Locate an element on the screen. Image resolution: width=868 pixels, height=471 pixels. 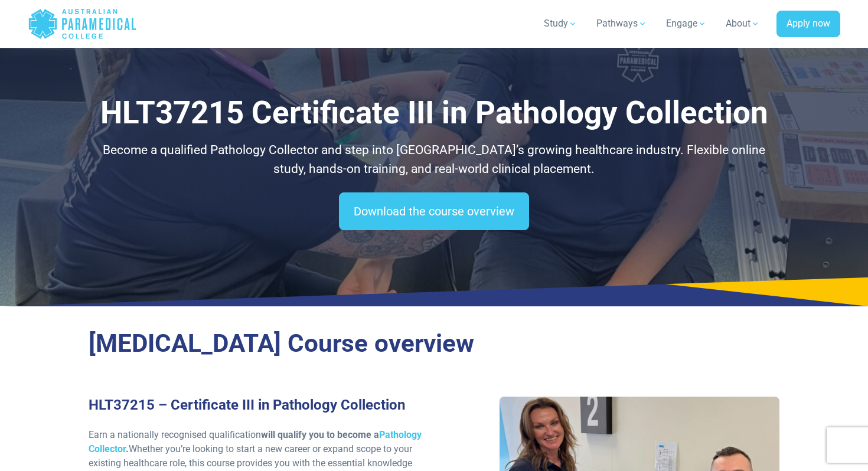
h1: HLT37215 Certificate III in Pathology Collection is located at coordinates (434, 113).